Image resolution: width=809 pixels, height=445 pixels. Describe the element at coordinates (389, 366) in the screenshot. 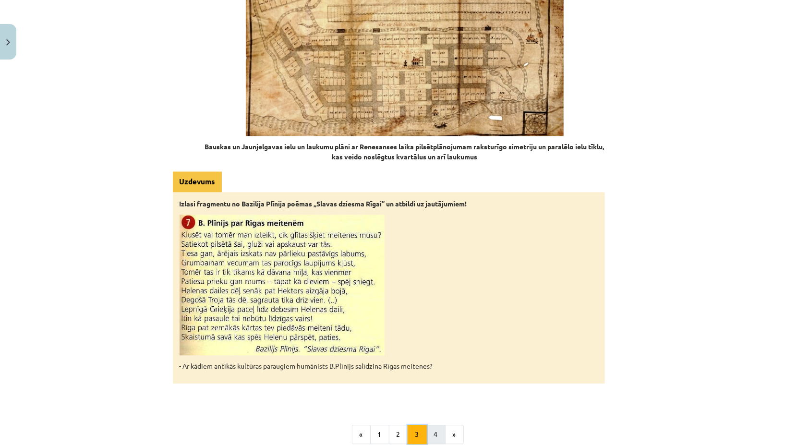

I see `p: - Ar kādiem antīkās kultūras paraugiem humānists B.Plīnijs salīdzina Rīgas meitenes?` at that location.